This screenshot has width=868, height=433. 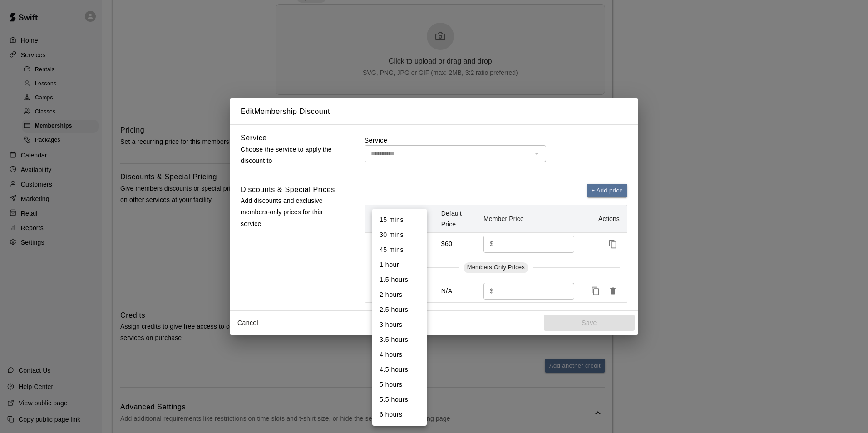 What do you see at coordinates (400, 279) in the screenshot?
I see `li: 1.5 hours` at bounding box center [400, 279].